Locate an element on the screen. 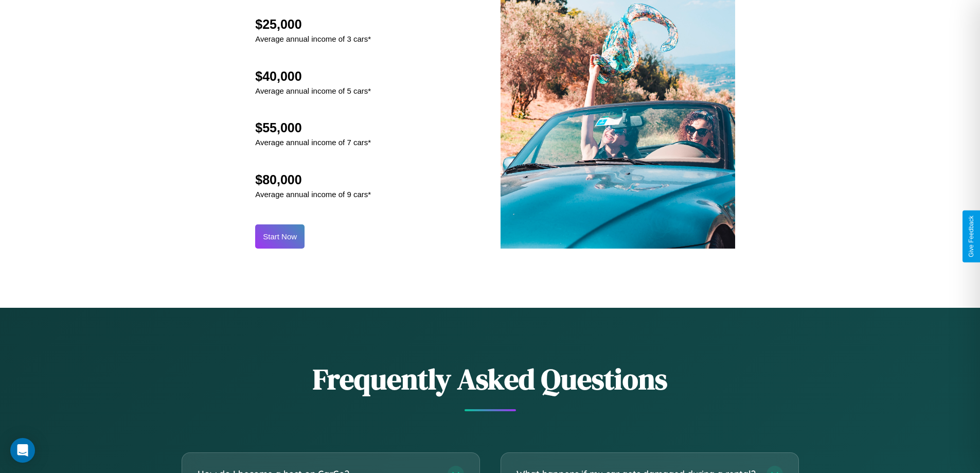 The height and width of the screenshot is (473, 980). h2: $55,000 is located at coordinates (313, 128).